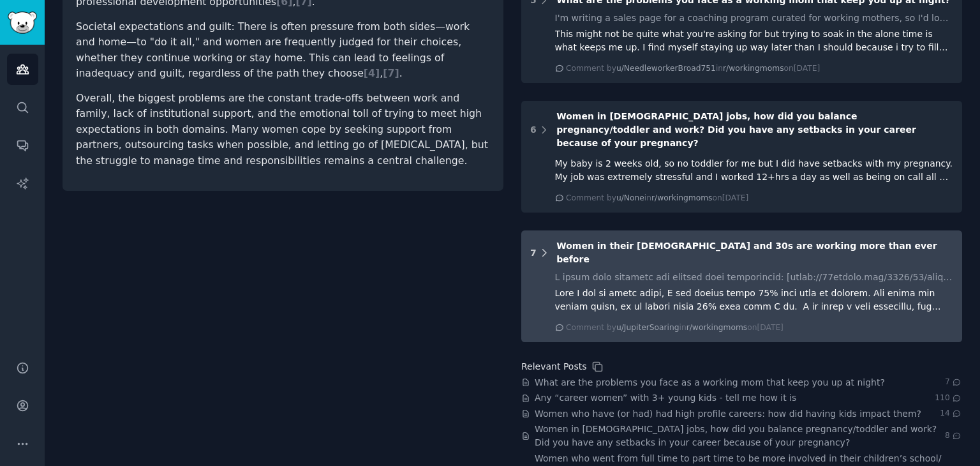 The image size is (980, 466). Describe the element at coordinates (648, 327) in the screenshot. I see `span: u/JupiterSoaring` at that location.